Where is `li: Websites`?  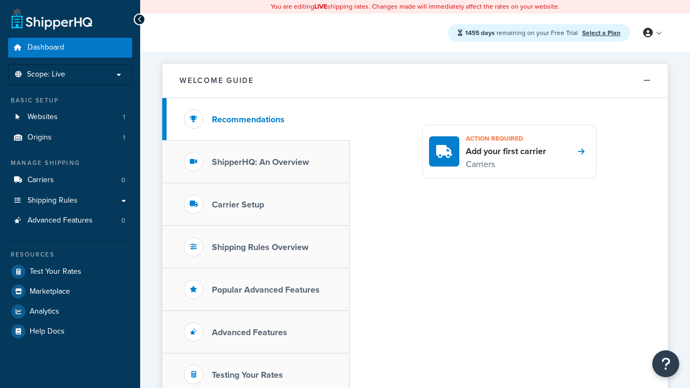
li: Websites is located at coordinates (70, 117).